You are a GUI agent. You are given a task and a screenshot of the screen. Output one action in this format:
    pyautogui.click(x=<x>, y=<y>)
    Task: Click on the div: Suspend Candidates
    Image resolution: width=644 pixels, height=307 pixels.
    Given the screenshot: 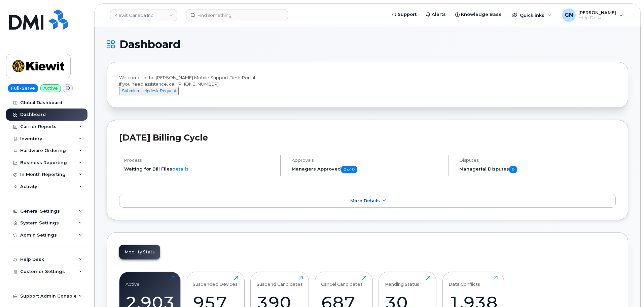 What is the action you would take?
    pyautogui.click(x=280, y=281)
    